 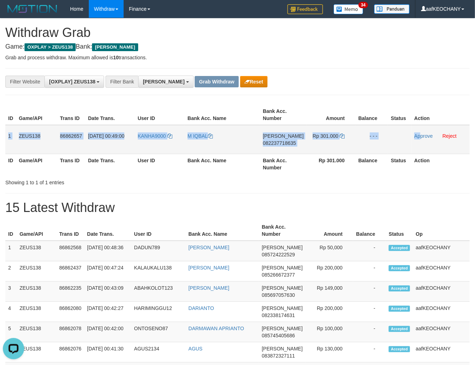 What do you see at coordinates (329, 332) in the screenshot?
I see `td: Rp 100,000` at bounding box center [329, 332].